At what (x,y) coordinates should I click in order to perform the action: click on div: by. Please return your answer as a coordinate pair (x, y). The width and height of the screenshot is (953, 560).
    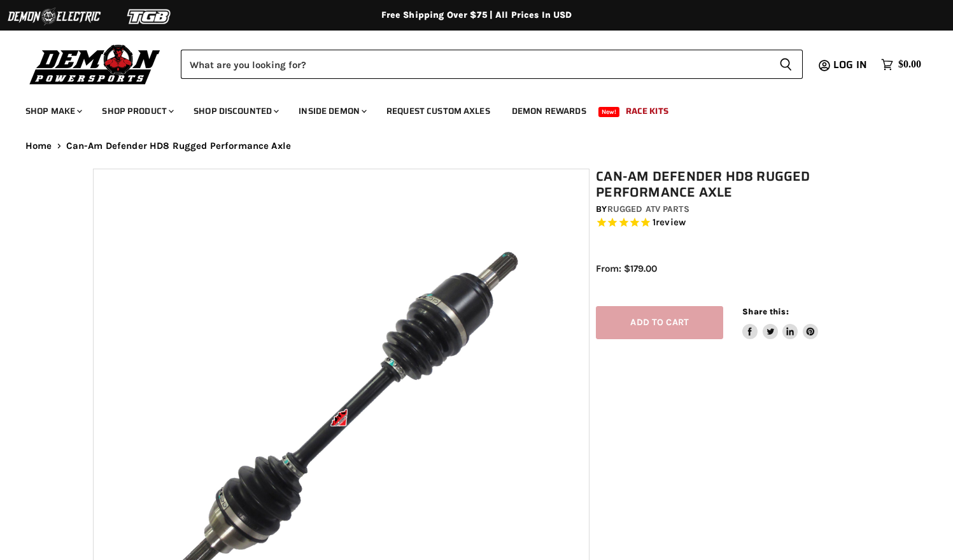
    Looking at the image, I should click on (731, 209).